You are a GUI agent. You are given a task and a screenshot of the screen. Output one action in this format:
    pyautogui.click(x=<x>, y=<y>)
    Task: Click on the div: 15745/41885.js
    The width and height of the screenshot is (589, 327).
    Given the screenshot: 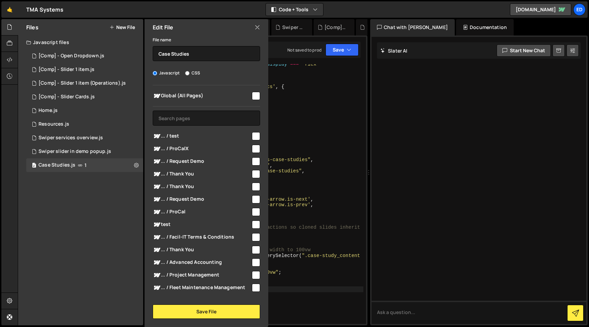 What is the action you would take?
    pyautogui.click(x=85, y=70)
    